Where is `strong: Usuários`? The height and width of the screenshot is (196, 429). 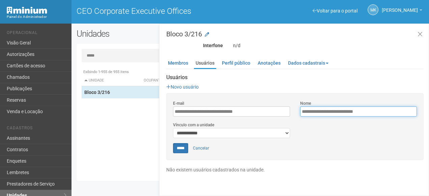 strong: Usuários is located at coordinates (295, 78).